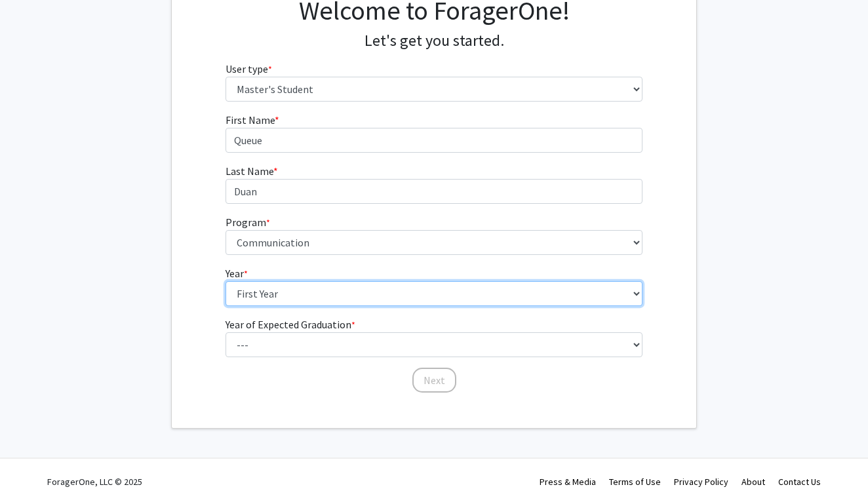  Describe the element at coordinates (753, 482) in the screenshot. I see `a: About` at that location.